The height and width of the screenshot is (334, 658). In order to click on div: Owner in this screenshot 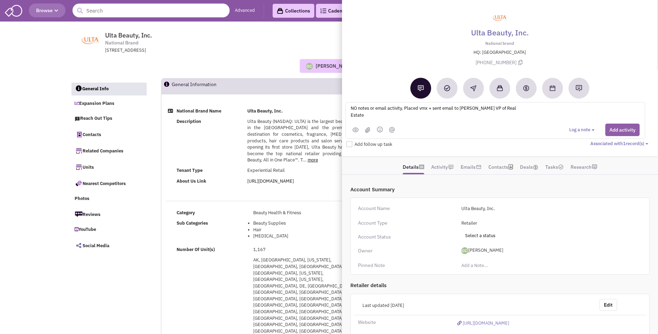, I will do `click(405, 250)`.